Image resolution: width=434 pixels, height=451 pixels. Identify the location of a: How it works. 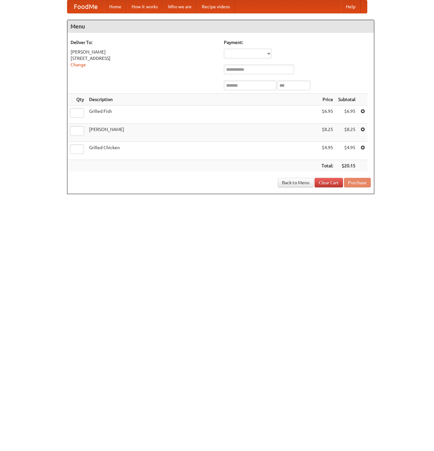
(145, 7).